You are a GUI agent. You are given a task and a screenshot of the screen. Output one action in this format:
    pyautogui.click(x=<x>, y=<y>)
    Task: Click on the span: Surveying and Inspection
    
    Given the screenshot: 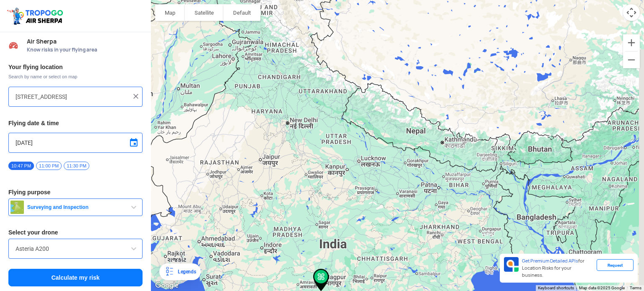 What is the action you would take?
    pyautogui.click(x=76, y=207)
    